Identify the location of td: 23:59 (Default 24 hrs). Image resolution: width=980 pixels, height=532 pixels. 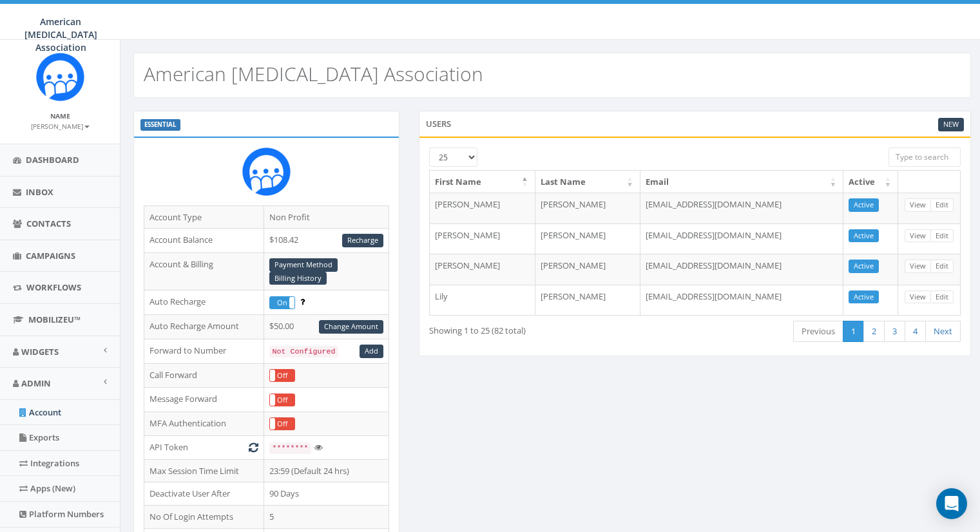
(327, 470).